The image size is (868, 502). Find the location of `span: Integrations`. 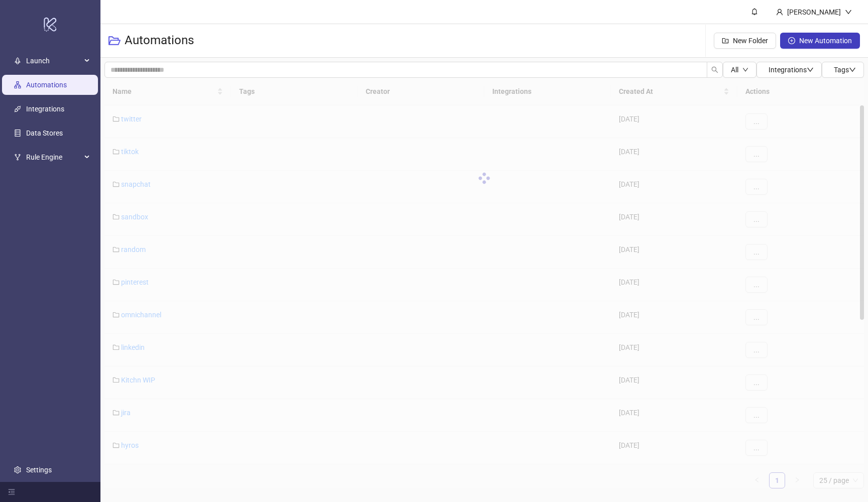

span: Integrations is located at coordinates (791, 70).